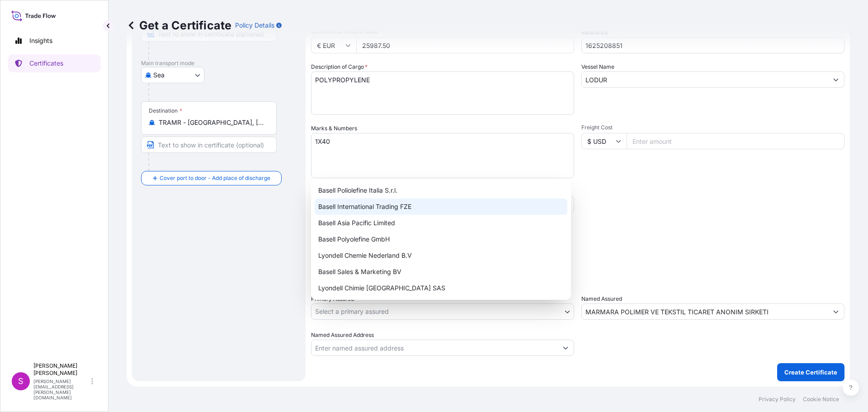 This screenshot has width=868, height=412. I want to click on div: Basell Asia Pacific Limited, so click(441, 223).